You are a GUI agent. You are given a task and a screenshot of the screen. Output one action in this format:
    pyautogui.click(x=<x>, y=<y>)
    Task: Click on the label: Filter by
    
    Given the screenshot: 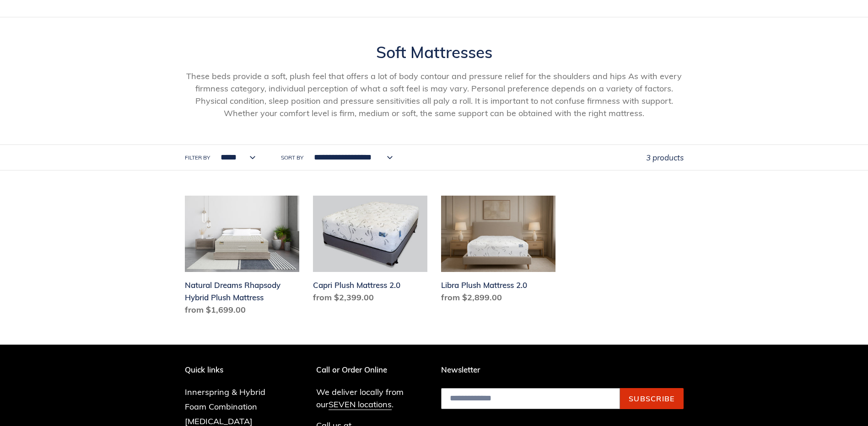 What is the action you would take?
    pyautogui.click(x=197, y=158)
    